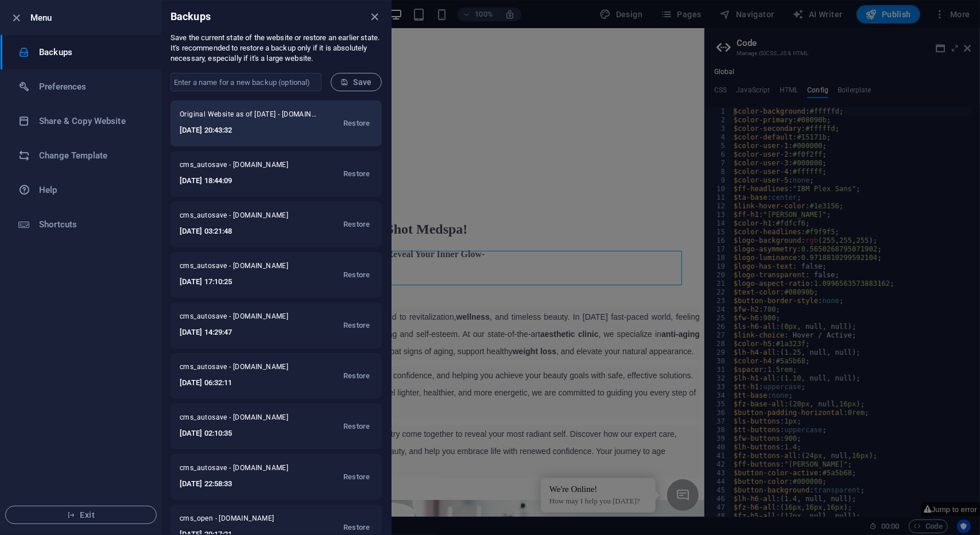 The height and width of the screenshot is (535, 980). I want to click on h6: Share & Copy Website, so click(92, 121).